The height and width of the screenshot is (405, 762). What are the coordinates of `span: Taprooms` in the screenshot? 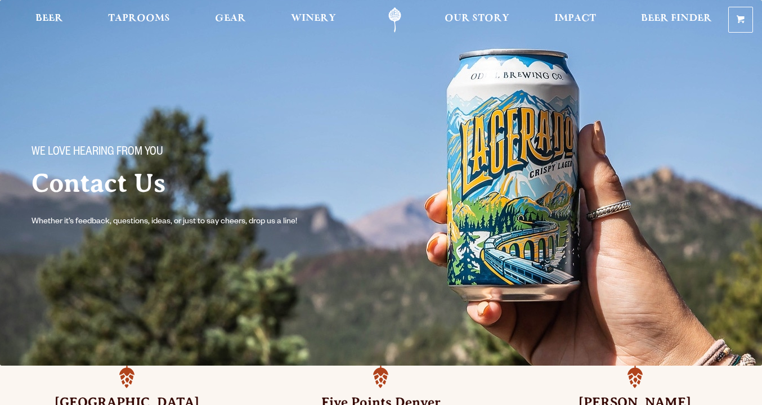 It's located at (139, 19).